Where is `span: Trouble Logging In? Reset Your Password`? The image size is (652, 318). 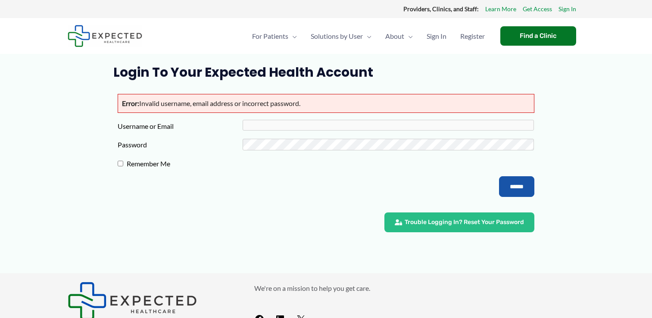
span: Trouble Logging In? Reset Your Password is located at coordinates (464, 222).